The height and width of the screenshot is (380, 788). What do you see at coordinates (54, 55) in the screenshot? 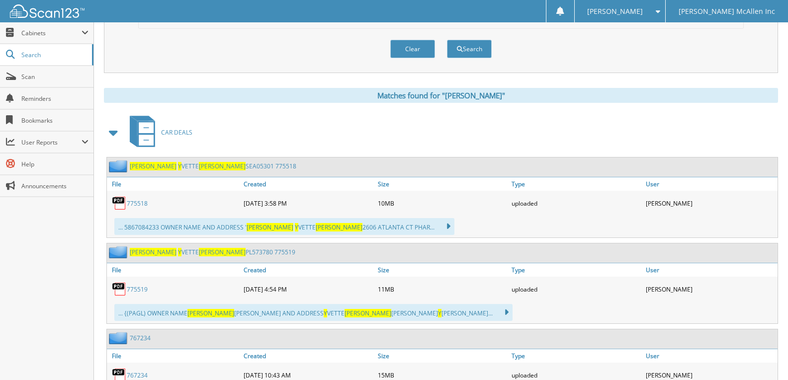
I see `span: Search` at bounding box center [54, 55].